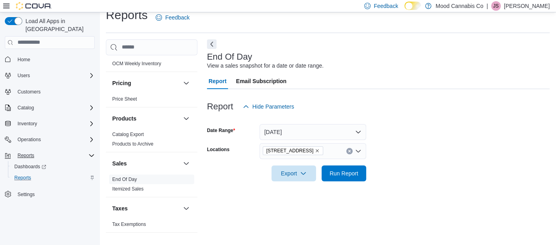 This screenshot has width=556, height=245. Describe the element at coordinates (221, 131) in the screenshot. I see `label: Date Range` at that location.